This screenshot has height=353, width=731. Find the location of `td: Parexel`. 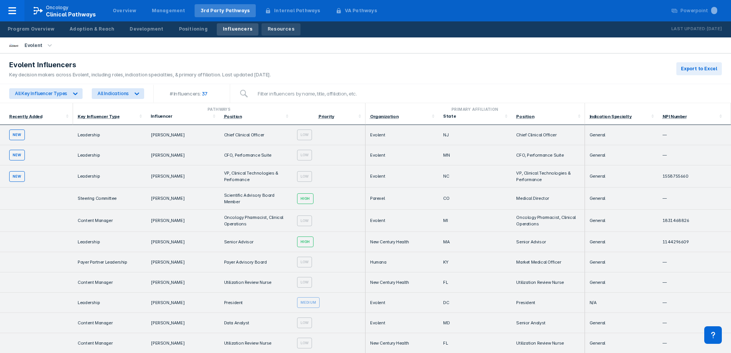

td: Parexel is located at coordinates (402, 199).